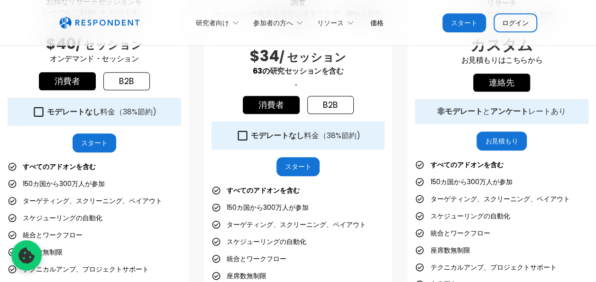 This screenshot has height=282, width=596. Describe the element at coordinates (509, 111) in the screenshot. I see `strong: アンケート` at that location.